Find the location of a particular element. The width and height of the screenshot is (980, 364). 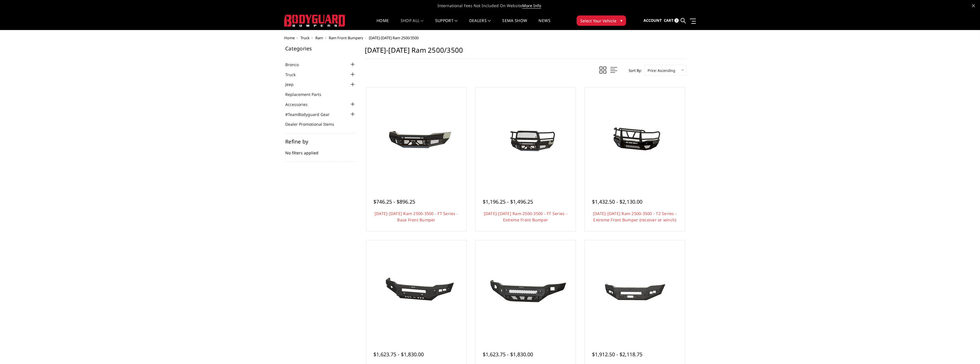

a: shop all is located at coordinates (412, 24).